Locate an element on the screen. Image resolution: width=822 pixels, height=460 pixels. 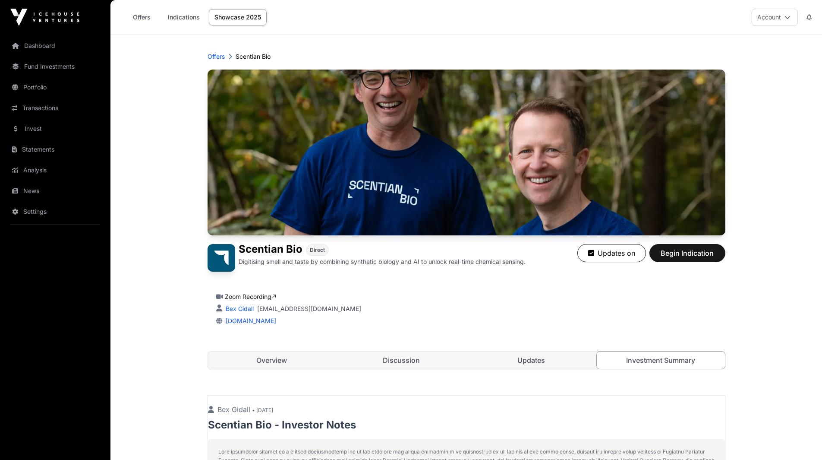
a: Zoom Recording is located at coordinates (250, 296).